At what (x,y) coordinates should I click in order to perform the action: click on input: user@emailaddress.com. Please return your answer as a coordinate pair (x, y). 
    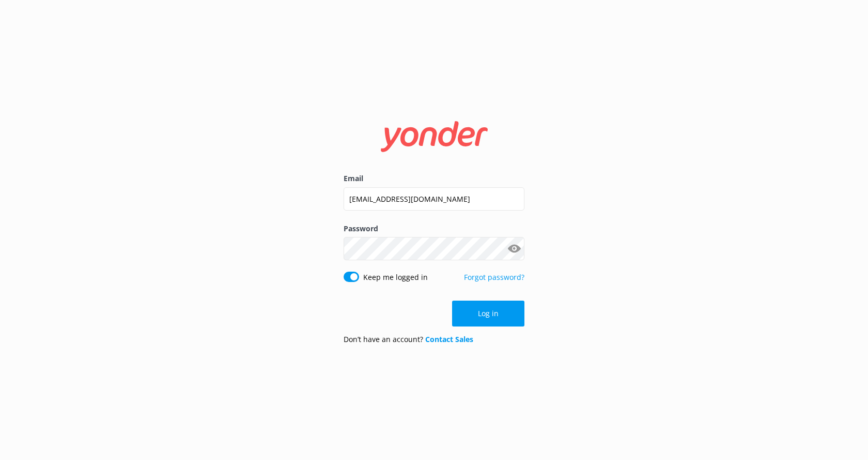
    Looking at the image, I should click on (434, 199).